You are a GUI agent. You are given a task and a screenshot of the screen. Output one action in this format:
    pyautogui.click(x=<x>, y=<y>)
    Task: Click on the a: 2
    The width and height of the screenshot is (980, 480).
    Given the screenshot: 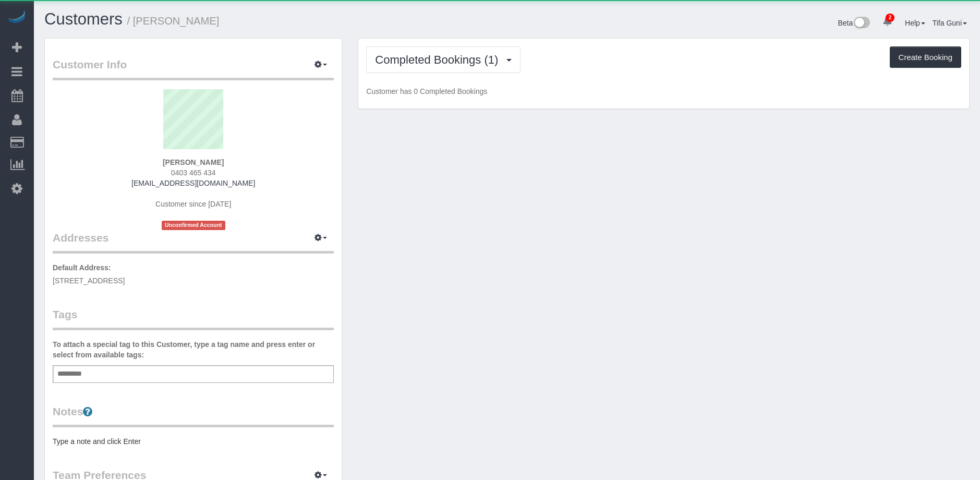 What is the action you would take?
    pyautogui.click(x=887, y=22)
    